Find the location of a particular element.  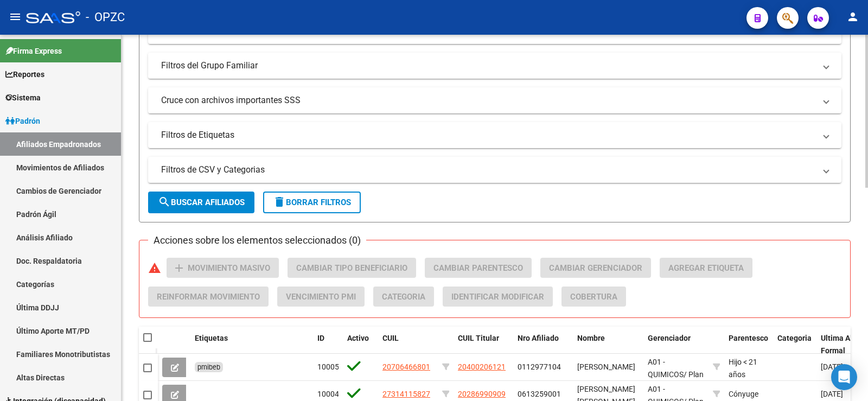

span: Cónyuge is located at coordinates (743, 394).